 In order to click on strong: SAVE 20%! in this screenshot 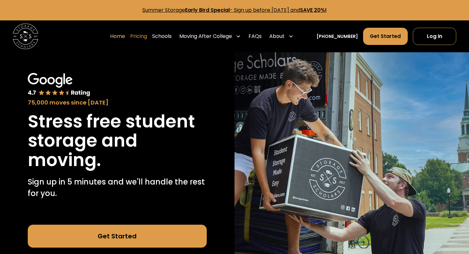, I will do `click(313, 10)`.